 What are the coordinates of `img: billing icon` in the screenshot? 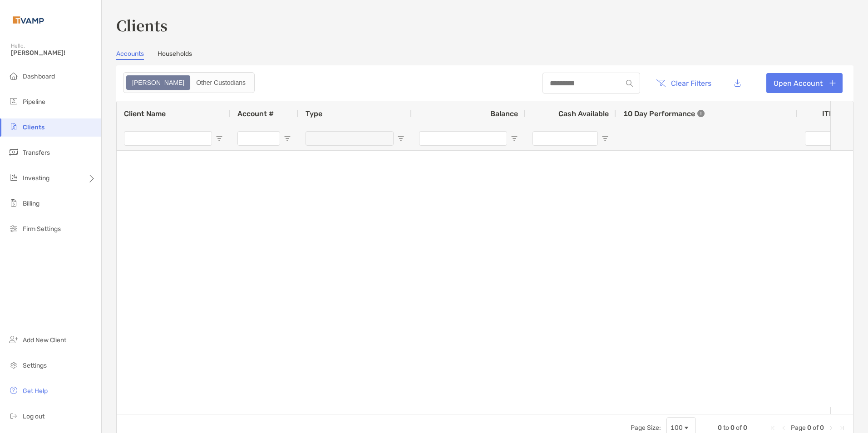 It's located at (14, 203).